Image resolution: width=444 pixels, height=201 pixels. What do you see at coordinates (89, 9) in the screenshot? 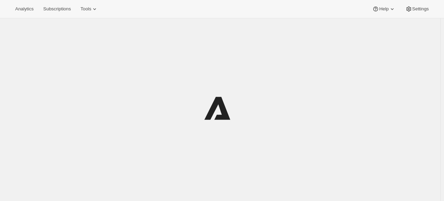
I see `button: Tools` at bounding box center [89, 9].